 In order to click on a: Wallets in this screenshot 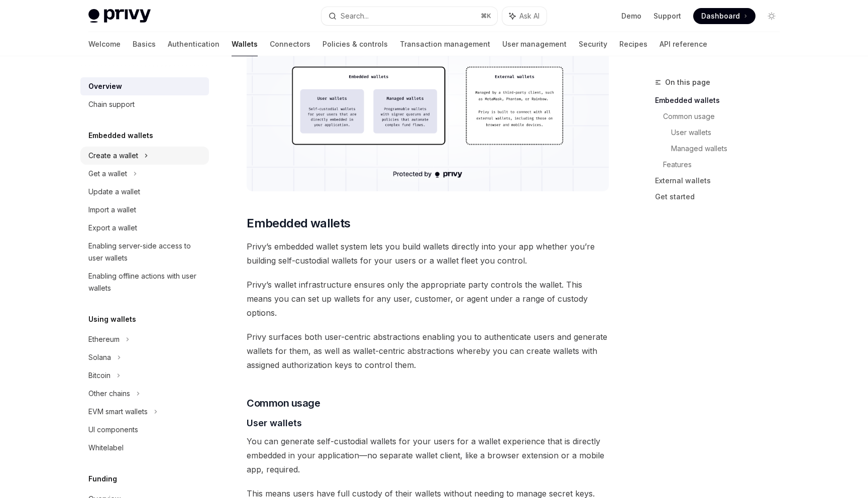, I will do `click(245, 44)`.